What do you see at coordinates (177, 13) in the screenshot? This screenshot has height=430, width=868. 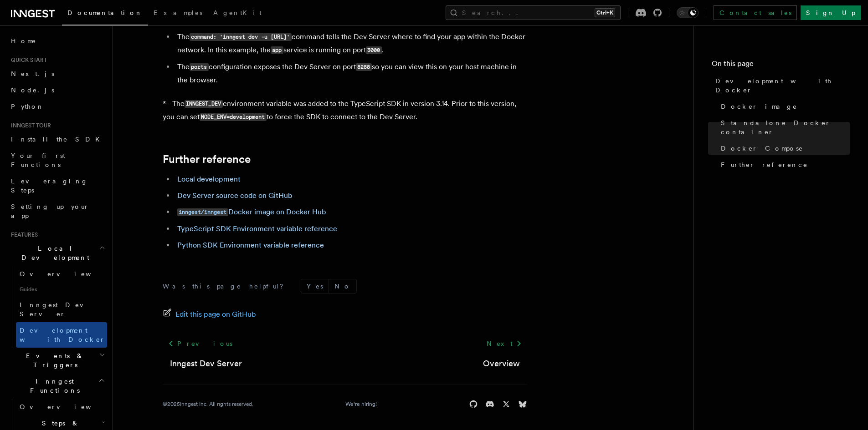 I see `a: Examples` at bounding box center [177, 13].